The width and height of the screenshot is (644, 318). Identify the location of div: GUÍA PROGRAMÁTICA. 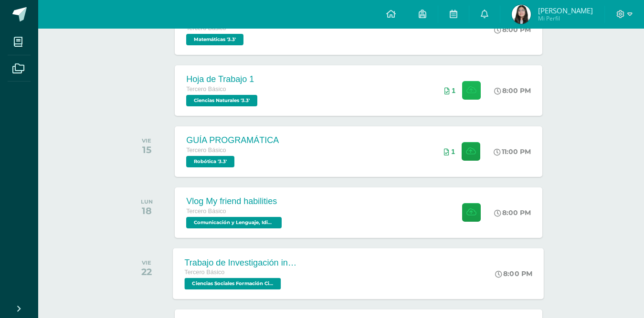
(232, 140).